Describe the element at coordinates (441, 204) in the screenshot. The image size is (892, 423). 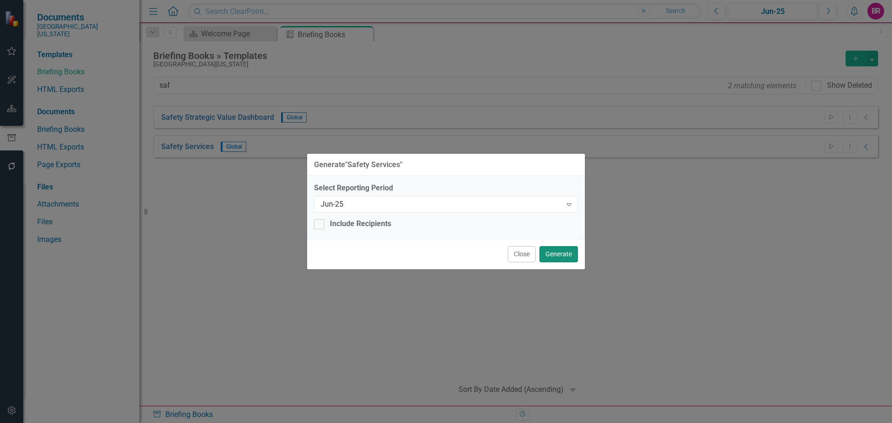
I see `div: Jun-25` at that location.